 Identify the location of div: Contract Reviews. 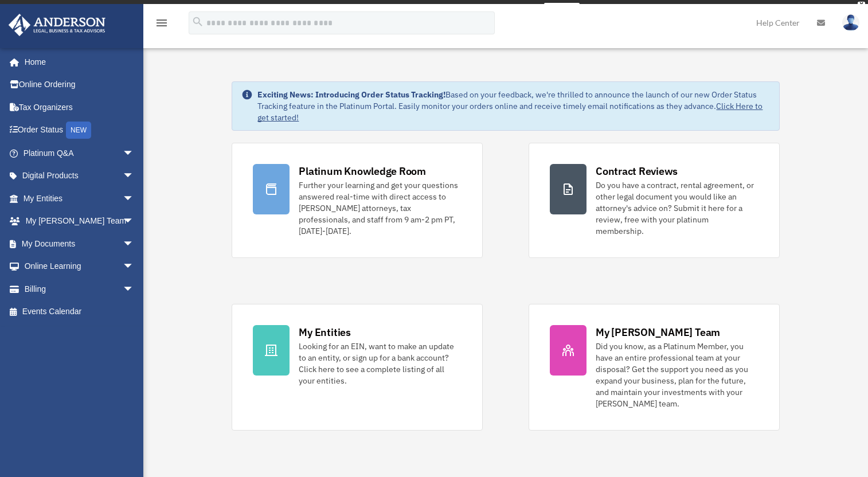
(637, 171).